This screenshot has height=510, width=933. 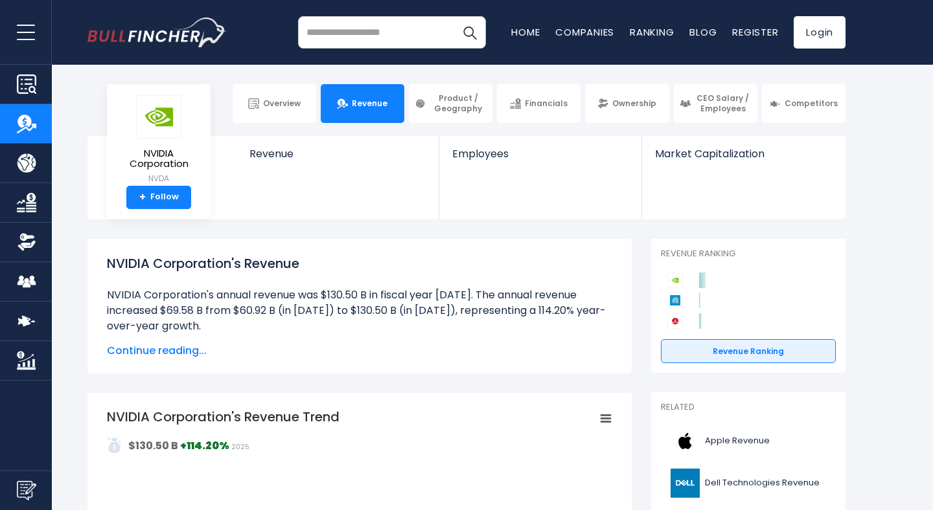 What do you see at coordinates (538, 104) in the screenshot?
I see `a: Financials` at bounding box center [538, 104].